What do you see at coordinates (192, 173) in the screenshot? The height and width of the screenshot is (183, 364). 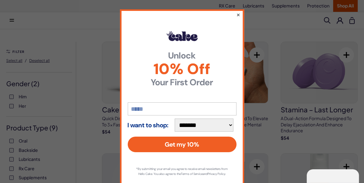 I see `a: Terms of Service` at bounding box center [192, 173].